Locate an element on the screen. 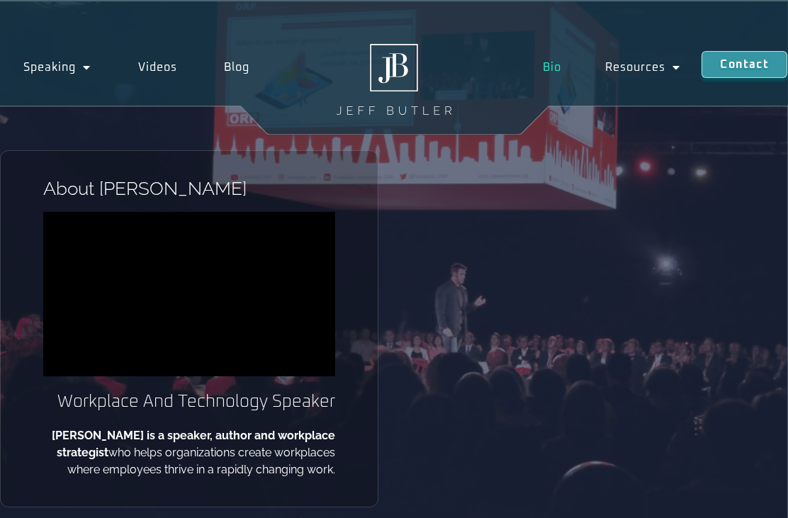  a: Bio is located at coordinates (552, 67).